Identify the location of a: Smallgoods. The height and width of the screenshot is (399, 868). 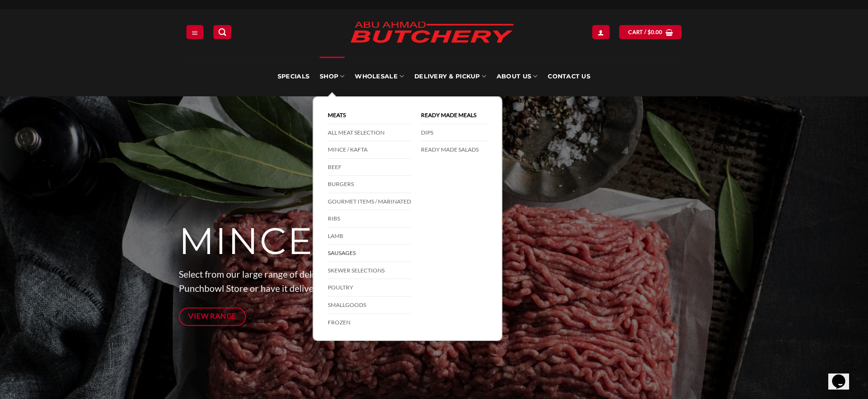
(369, 305).